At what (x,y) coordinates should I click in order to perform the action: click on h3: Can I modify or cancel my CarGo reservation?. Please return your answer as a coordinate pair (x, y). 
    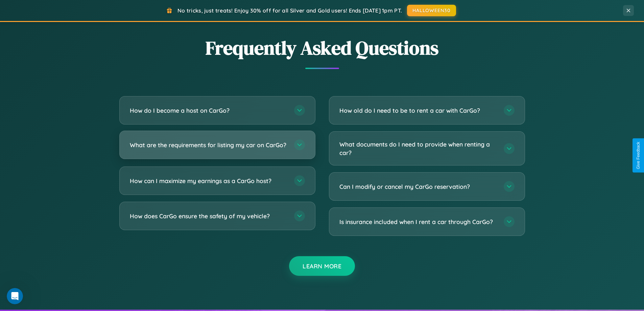
    Looking at the image, I should click on (418, 187).